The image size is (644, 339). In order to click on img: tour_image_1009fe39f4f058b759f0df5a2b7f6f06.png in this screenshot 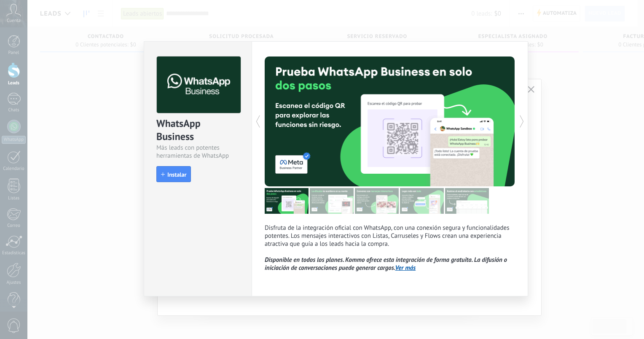, I will do `click(377, 201)`.